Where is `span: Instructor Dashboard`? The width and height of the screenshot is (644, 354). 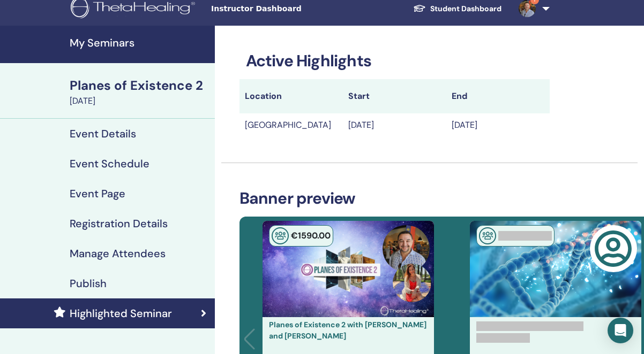 span: Instructor Dashboard is located at coordinates (291, 8).